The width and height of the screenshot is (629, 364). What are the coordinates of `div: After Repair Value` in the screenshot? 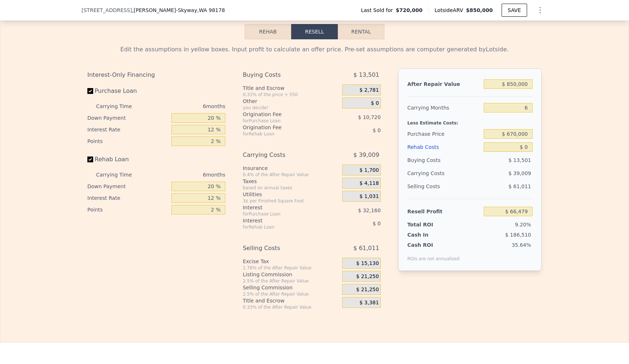 It's located at (444, 84).